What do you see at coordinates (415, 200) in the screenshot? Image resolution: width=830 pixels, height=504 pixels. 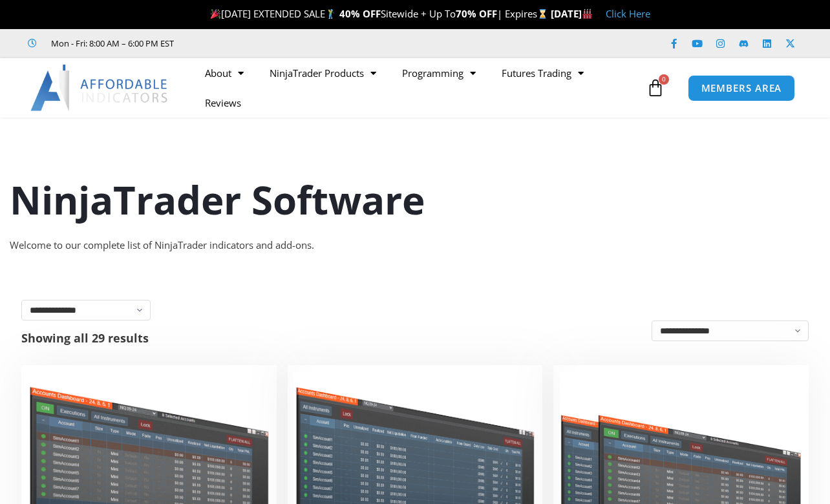 I see `h1: NinjaTrader Software` at bounding box center [415, 200].